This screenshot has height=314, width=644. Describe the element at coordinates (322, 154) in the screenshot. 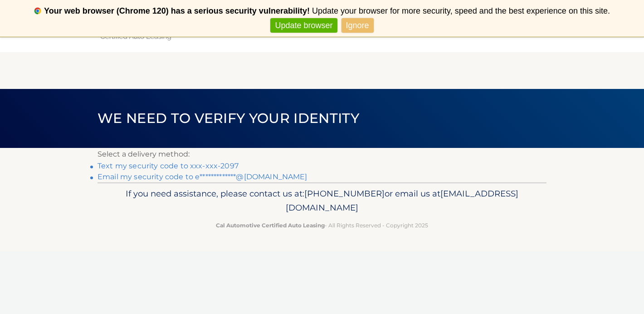

I see `p: Select a delivery method:` at that location.